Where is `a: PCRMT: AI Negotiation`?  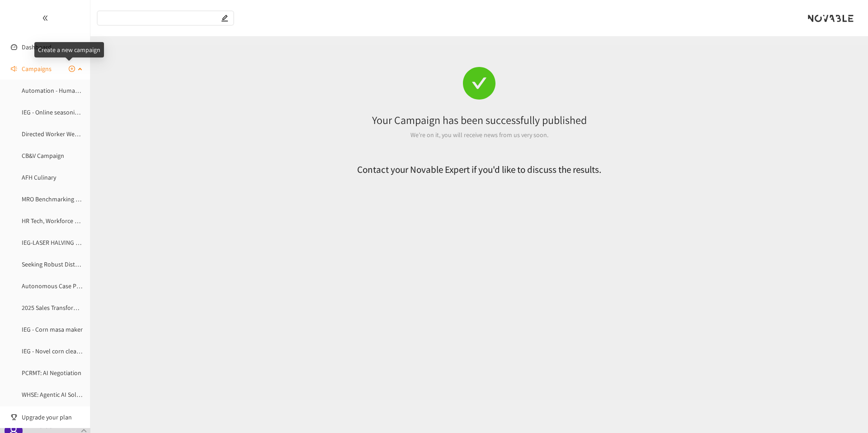
a: PCRMT: AI Negotiation is located at coordinates (52, 373).